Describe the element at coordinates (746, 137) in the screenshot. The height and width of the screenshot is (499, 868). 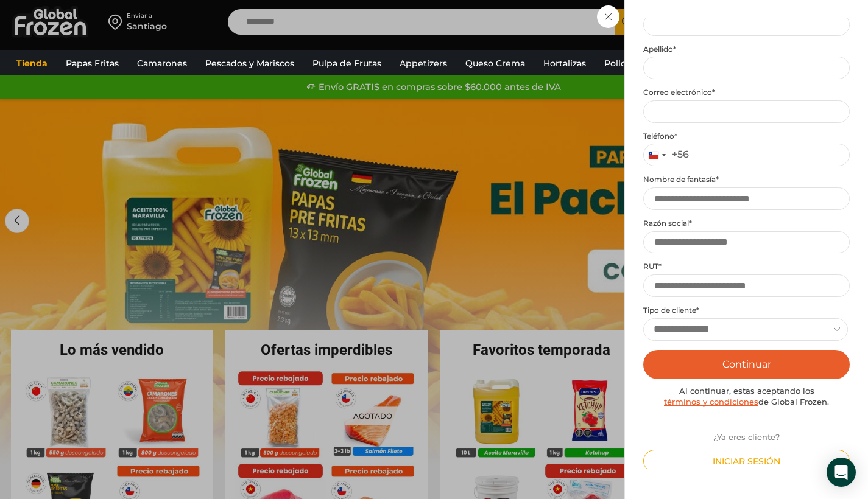
I see `label: Teléfono` at that location.